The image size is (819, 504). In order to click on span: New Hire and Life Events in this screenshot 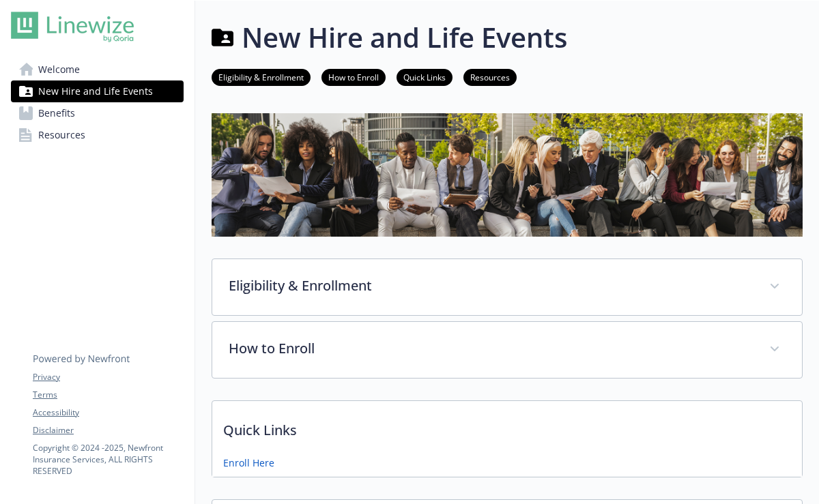, I will do `click(95, 91)`.